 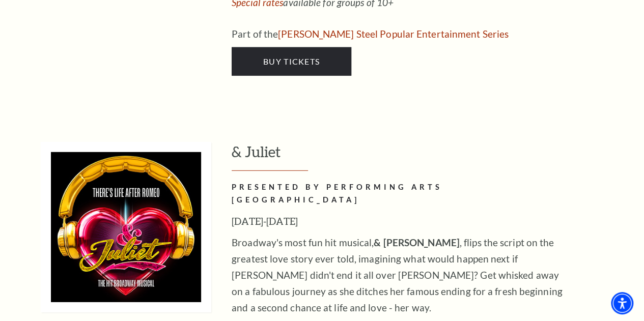 What do you see at coordinates (291, 62) in the screenshot?
I see `a: Buy Tickets` at bounding box center [291, 62].